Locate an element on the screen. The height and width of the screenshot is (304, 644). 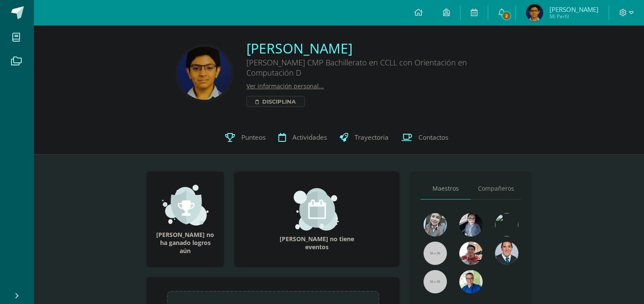
a: Contactos is located at coordinates (424, 137).